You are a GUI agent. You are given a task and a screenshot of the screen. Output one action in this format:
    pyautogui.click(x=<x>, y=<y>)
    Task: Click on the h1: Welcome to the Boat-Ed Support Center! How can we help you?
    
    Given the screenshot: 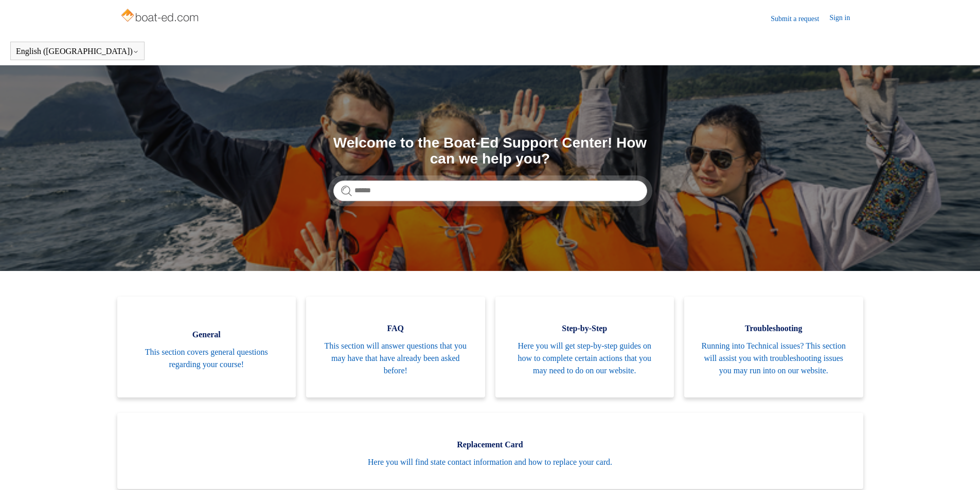 What is the action you would take?
    pyautogui.click(x=490, y=151)
    